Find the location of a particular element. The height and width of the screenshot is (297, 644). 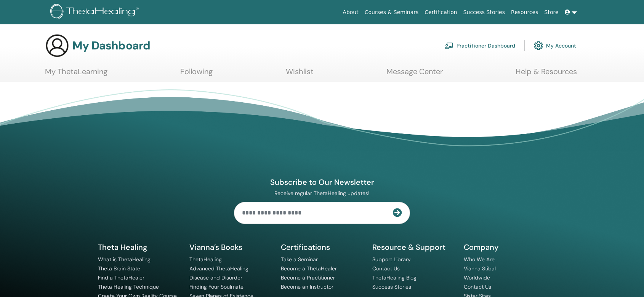

a: Finding Your Soulmate is located at coordinates (216, 287).